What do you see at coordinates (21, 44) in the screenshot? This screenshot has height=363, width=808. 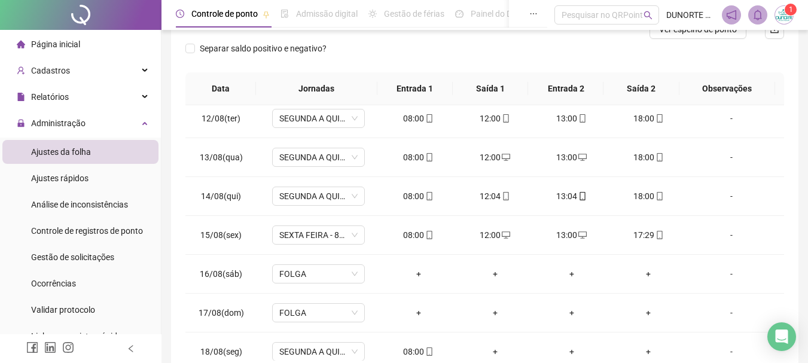 I see `span: home` at bounding box center [21, 44].